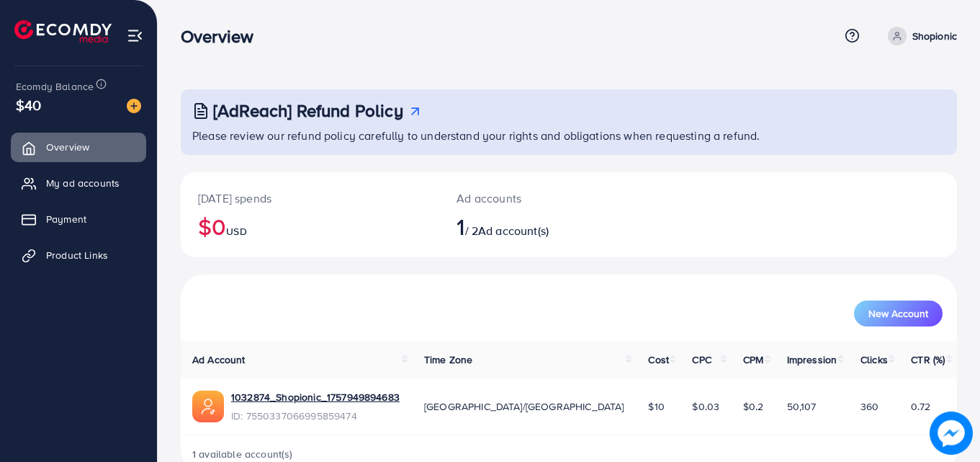 The height and width of the screenshot is (462, 980). Describe the element at coordinates (219, 360) in the screenshot. I see `span: Ad Account` at that location.